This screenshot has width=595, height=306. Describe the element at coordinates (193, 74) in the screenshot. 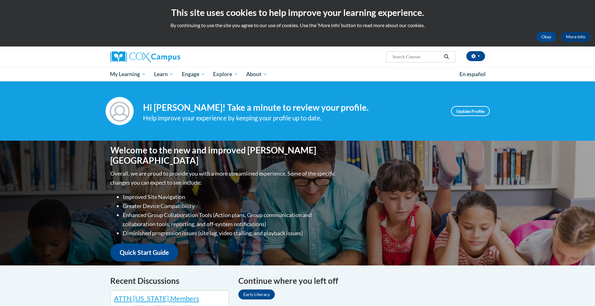

I see `a: Engage` at that location.